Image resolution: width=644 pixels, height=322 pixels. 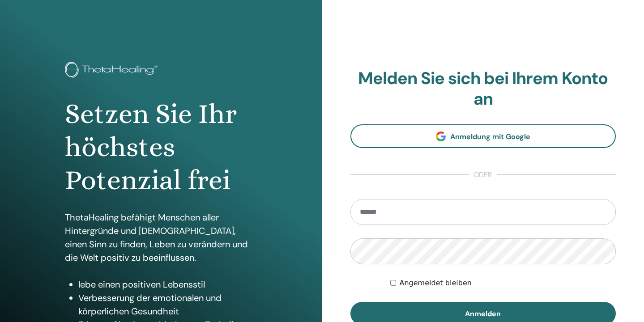 What do you see at coordinates (168, 284) in the screenshot?
I see `li: lebe einen positiven Lebensstil` at bounding box center [168, 284].